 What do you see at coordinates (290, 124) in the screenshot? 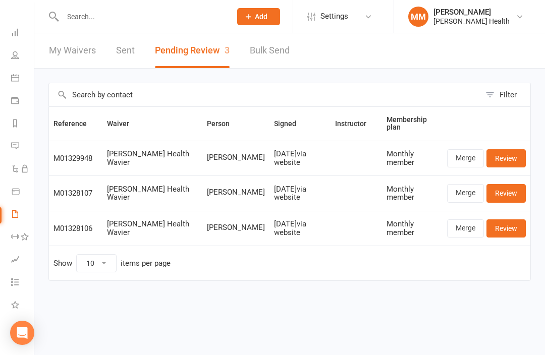
I see `button: Signed` at bounding box center [290, 124].